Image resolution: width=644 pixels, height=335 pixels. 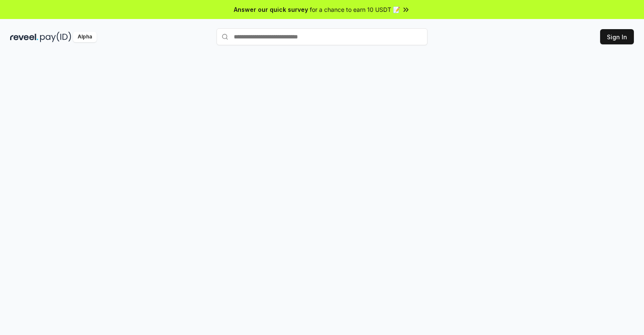 What do you see at coordinates (617, 37) in the screenshot?
I see `button: Sign In` at bounding box center [617, 37].